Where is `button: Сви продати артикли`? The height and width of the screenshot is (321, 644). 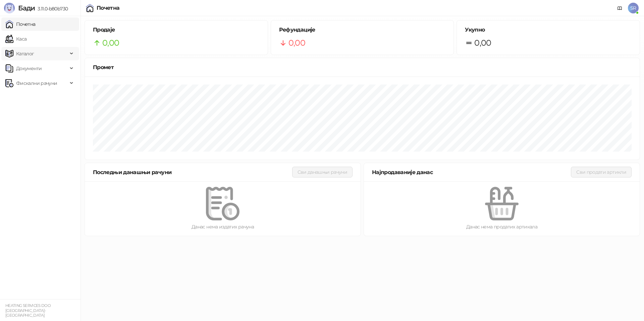
button: Сви продати артикли is located at coordinates (601, 172).